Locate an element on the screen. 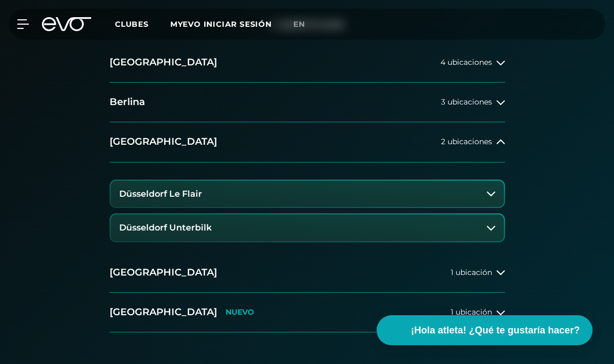 Image resolution: width=614 pixels, height=364 pixels. font: en is located at coordinates (299, 24).